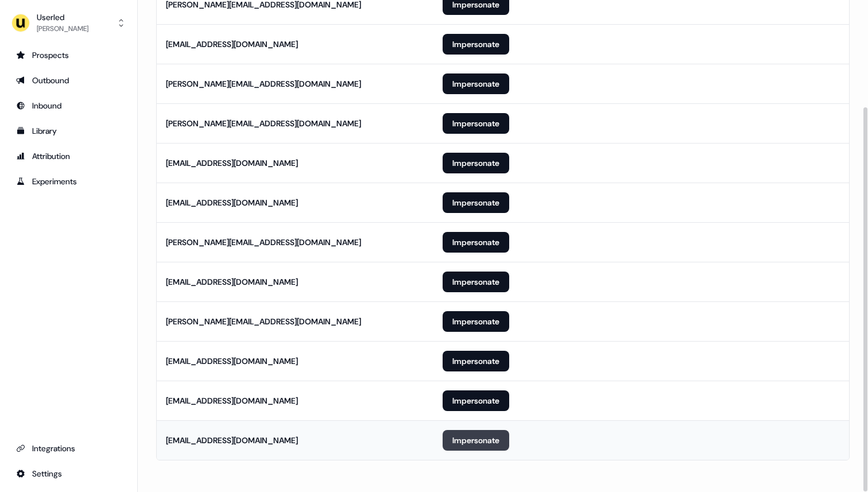  Describe the element at coordinates (69, 131) in the screenshot. I see `a: Go to templates` at that location.